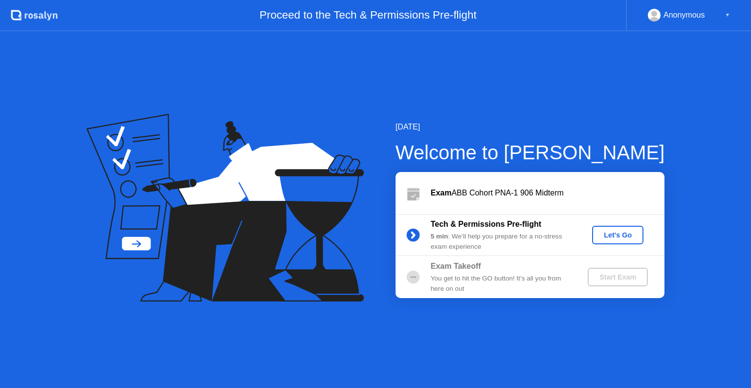  I want to click on div: You get to hit the GO button! It’s all you from here on out, so click(501, 284).